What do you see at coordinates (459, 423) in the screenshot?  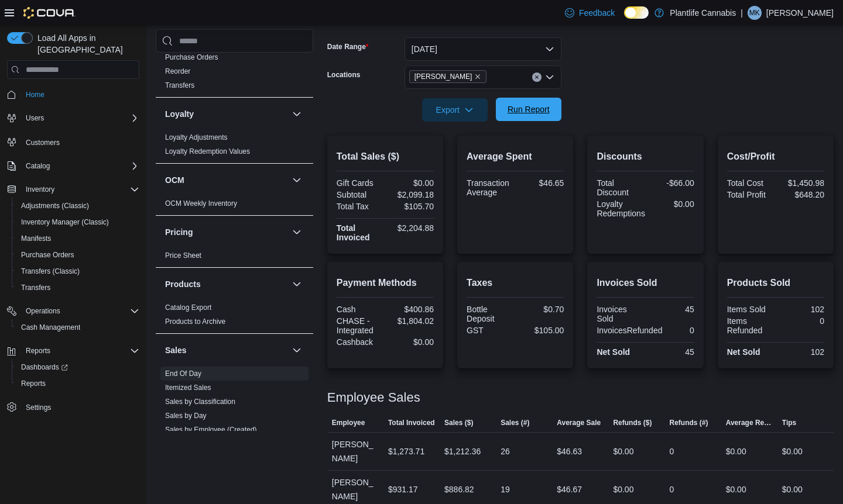 I see `span: Sales ($)` at bounding box center [459, 423].